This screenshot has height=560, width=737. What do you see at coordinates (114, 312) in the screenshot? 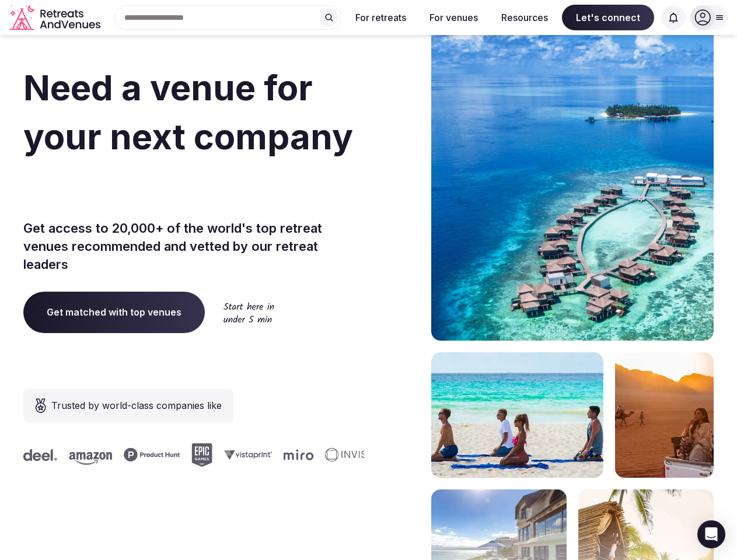
I see `span: Get matched with top venues` at bounding box center [114, 312].